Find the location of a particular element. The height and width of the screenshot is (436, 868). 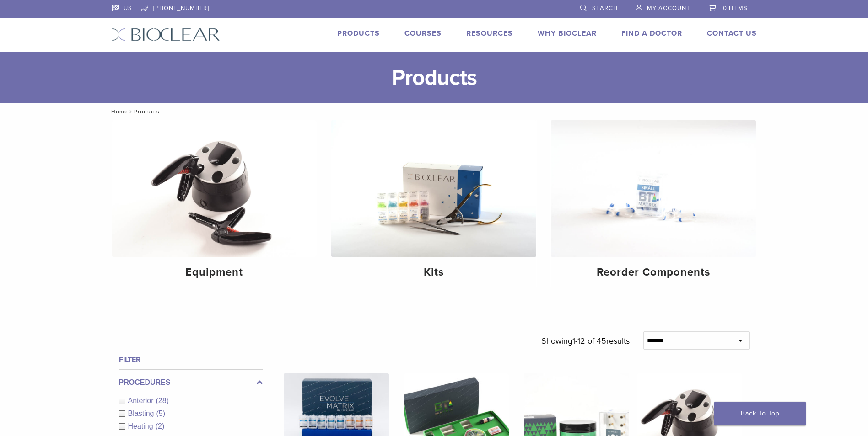

span: (28) is located at coordinates (162, 401).